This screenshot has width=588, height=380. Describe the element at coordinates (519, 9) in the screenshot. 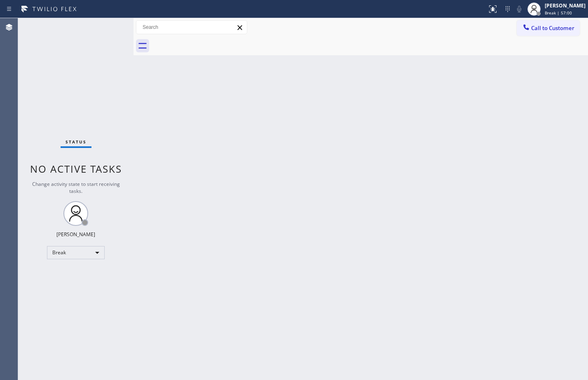

I see `button: Mute` at that location.